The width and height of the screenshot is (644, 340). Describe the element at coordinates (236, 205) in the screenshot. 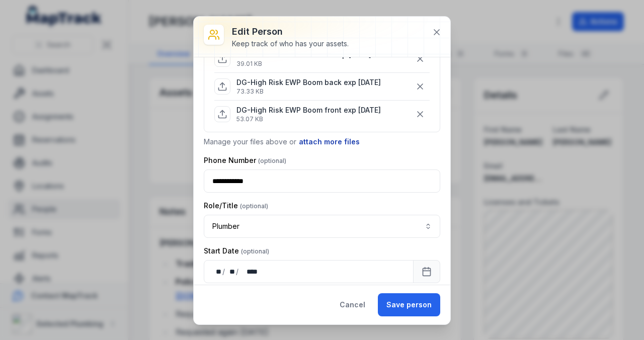

I see `label: Role/Title` at that location.